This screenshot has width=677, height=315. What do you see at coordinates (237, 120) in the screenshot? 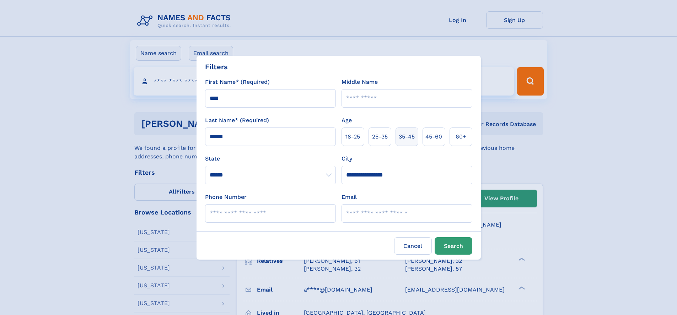
I see `label: Last Name* (Required)` at bounding box center [237, 120].